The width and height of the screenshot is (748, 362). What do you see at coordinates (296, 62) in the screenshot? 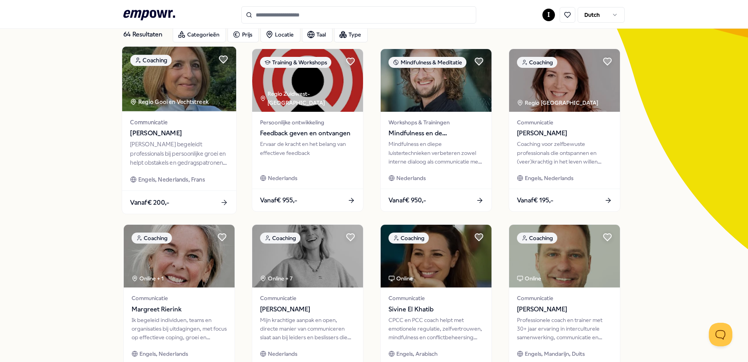
I see `div: Training & Workshops` at bounding box center [296, 62].